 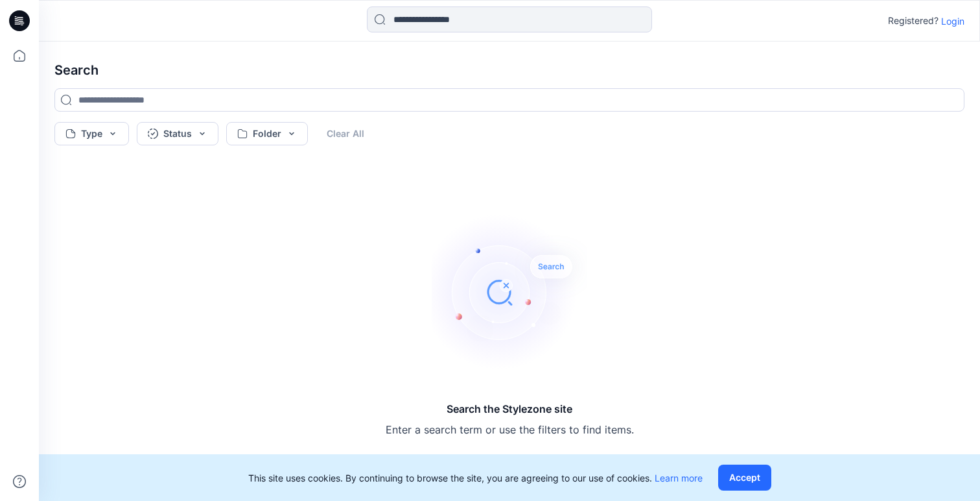 I want to click on p: Registered?, so click(x=913, y=21).